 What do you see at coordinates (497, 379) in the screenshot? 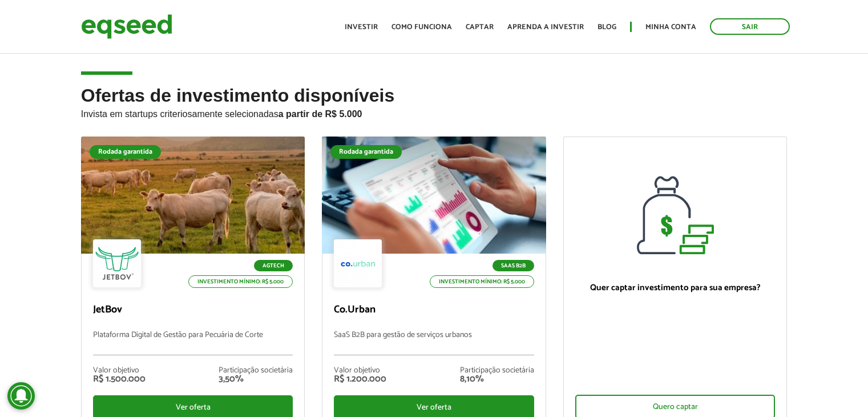
I see `div: 8,10%` at bounding box center [497, 379].